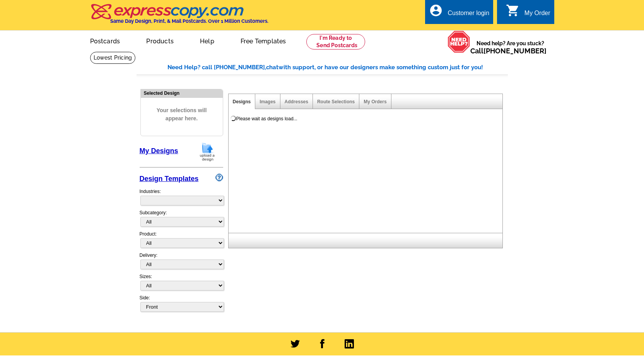  What do you see at coordinates (296, 102) in the screenshot?
I see `a: Addresses` at bounding box center [296, 102].